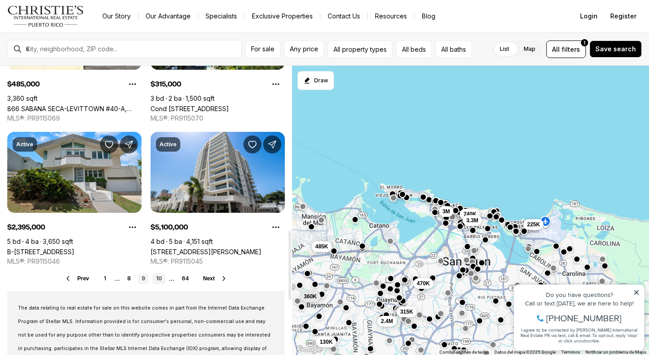  Describe the element at coordinates (504, 49) in the screenshot. I see `label: List` at that location.